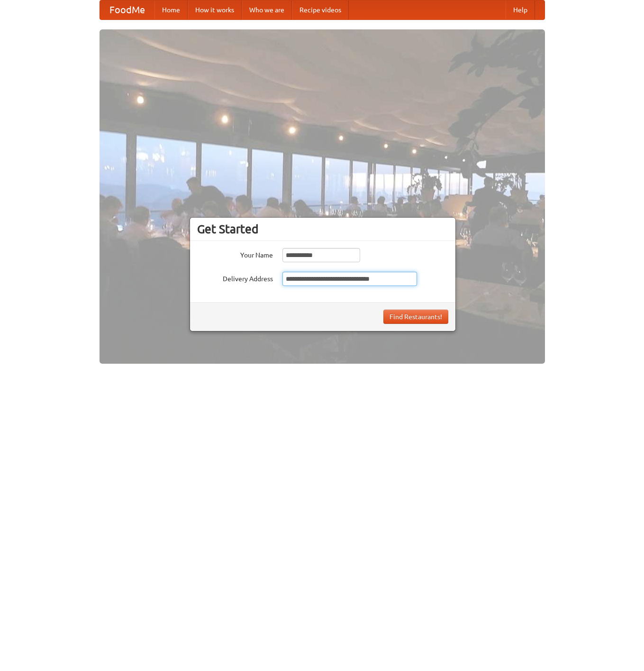 The height and width of the screenshot is (671, 644). Describe the element at coordinates (127, 10) in the screenshot. I see `a: FoodMe` at that location.